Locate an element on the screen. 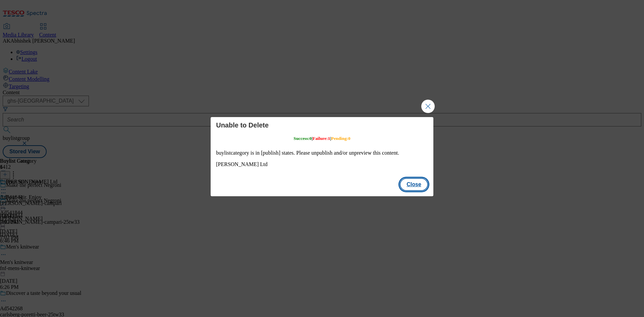 Image resolution: width=644 pixels, height=317 pixels. button: Close Modal is located at coordinates (428, 106).